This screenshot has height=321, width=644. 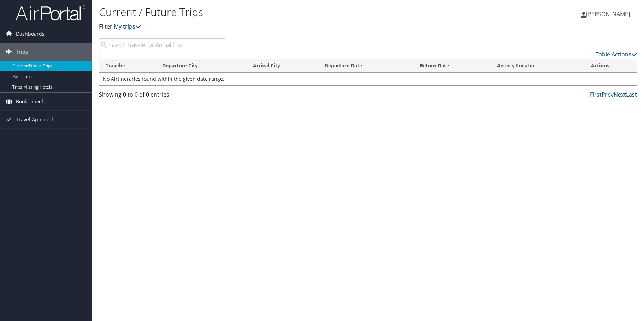 I want to click on a: Last, so click(x=631, y=94).